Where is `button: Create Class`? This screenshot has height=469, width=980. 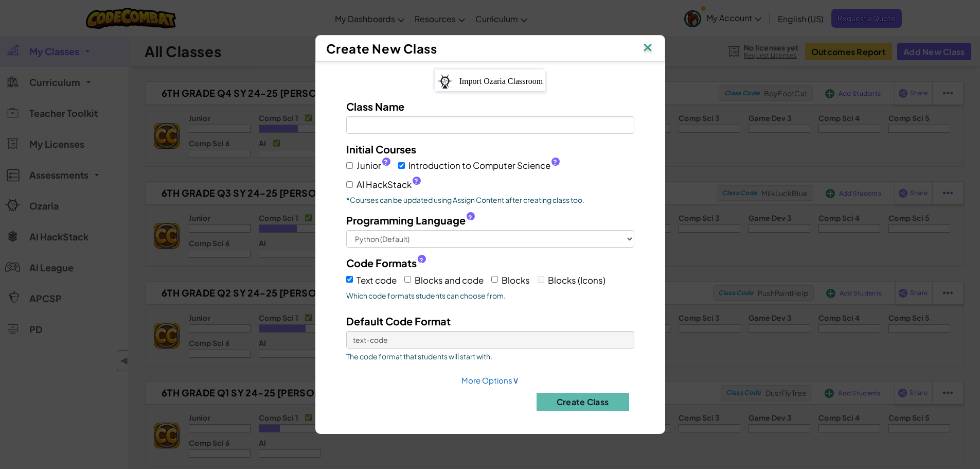
button: Create Class is located at coordinates (583, 402).